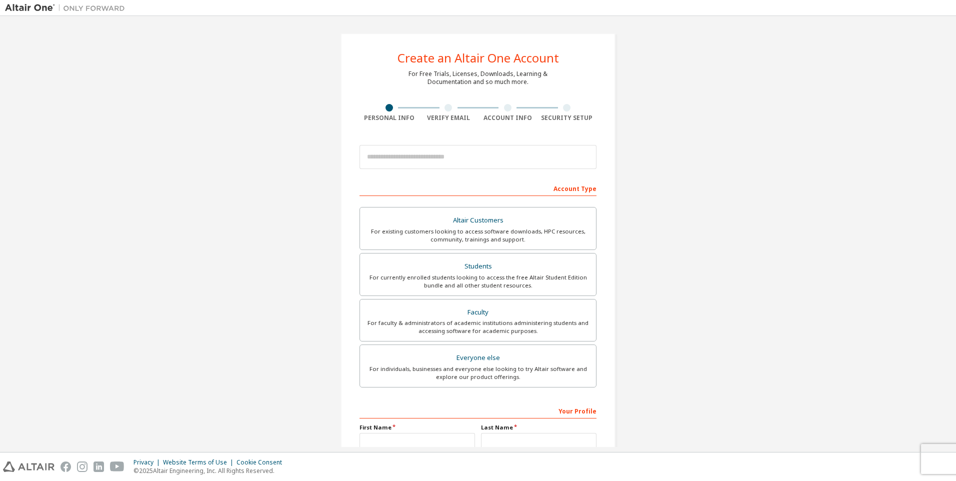 The width and height of the screenshot is (956, 481). Describe the element at coordinates (211, 471) in the screenshot. I see `p: © 2025 Altair Engineering, Inc. All Rights Reserved.` at that location.